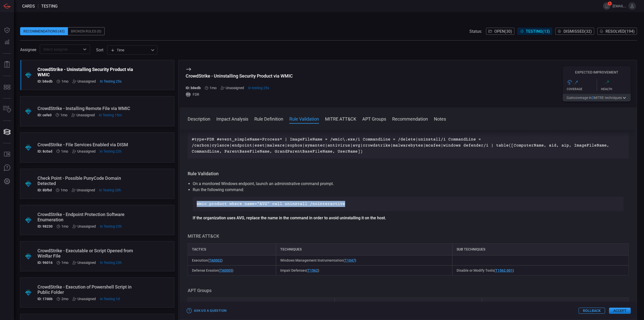 This screenshot has height=320, width=644. I want to click on span: Resolved ( 194 ), so click(620, 31).